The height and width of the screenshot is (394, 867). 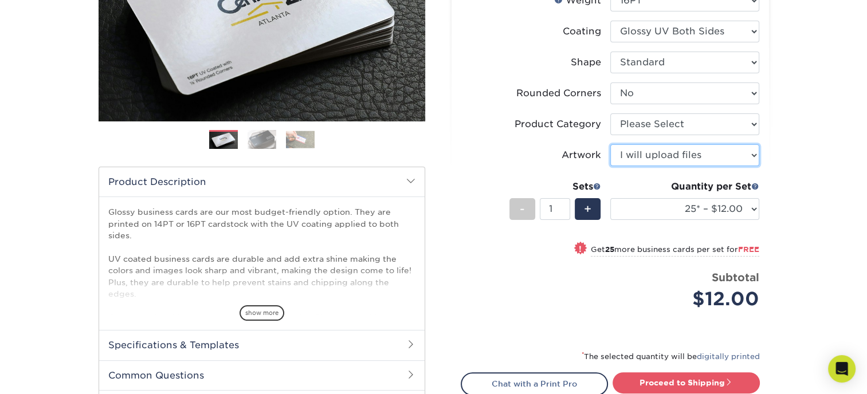 What do you see at coordinates (610, 249) in the screenshot?
I see `strong: 25` at bounding box center [610, 249].